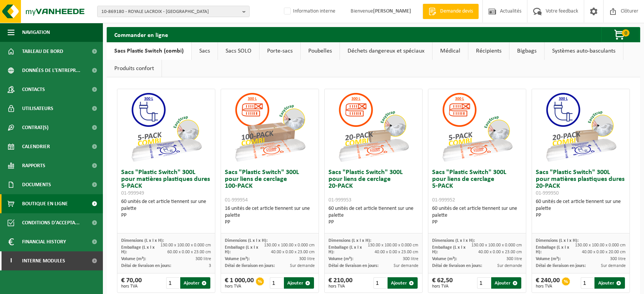  Describe the element at coordinates (50, 223) in the screenshot. I see `span: Conditions d'accepta...` at that location.